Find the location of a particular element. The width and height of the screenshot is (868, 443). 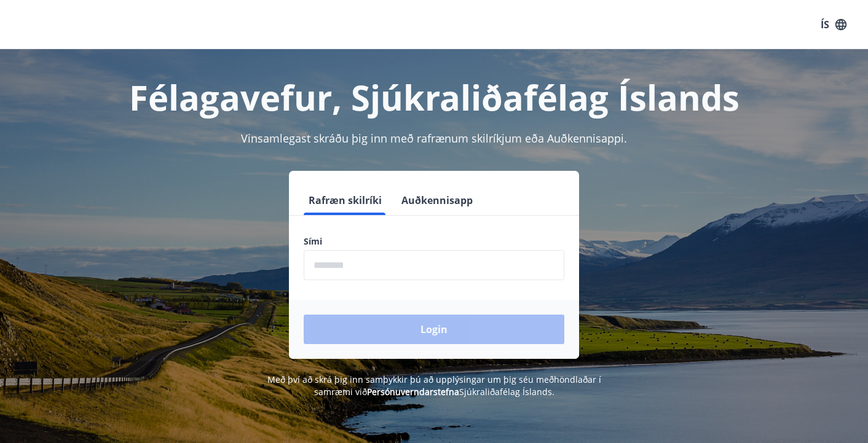

button: ÍS is located at coordinates (834, 25).